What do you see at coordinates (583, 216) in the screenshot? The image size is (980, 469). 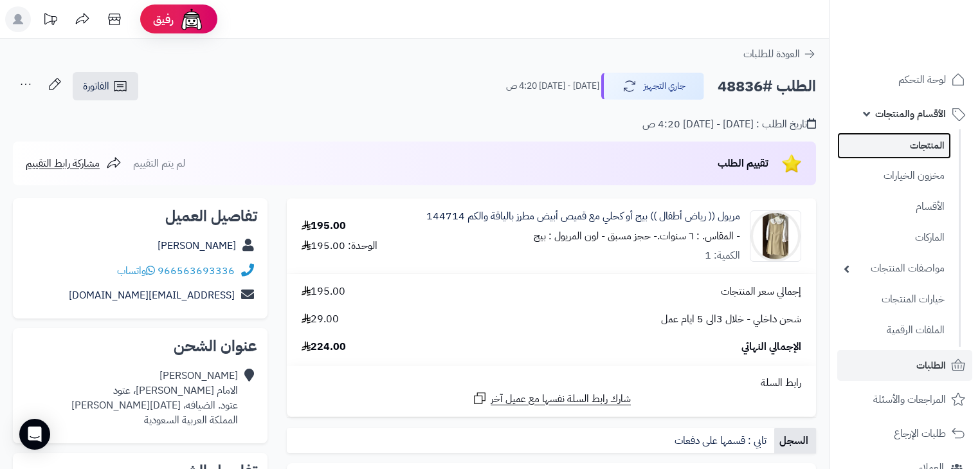 I see `a: مريول (( رياض أطفال )) بيج أو كحلي مع قميص أبيض مطرز بالياقة والكم 144714` at bounding box center [583, 216].